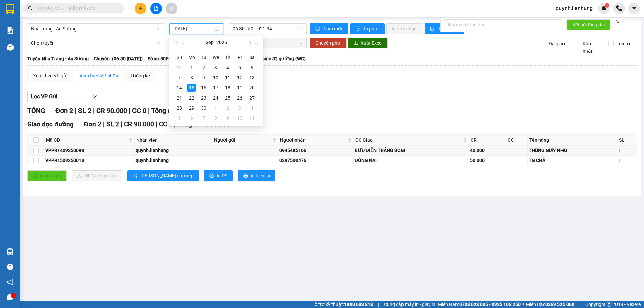 The height and width of the screenshot is (308, 644). I want to click on td: 2025-09-16, so click(204, 88).